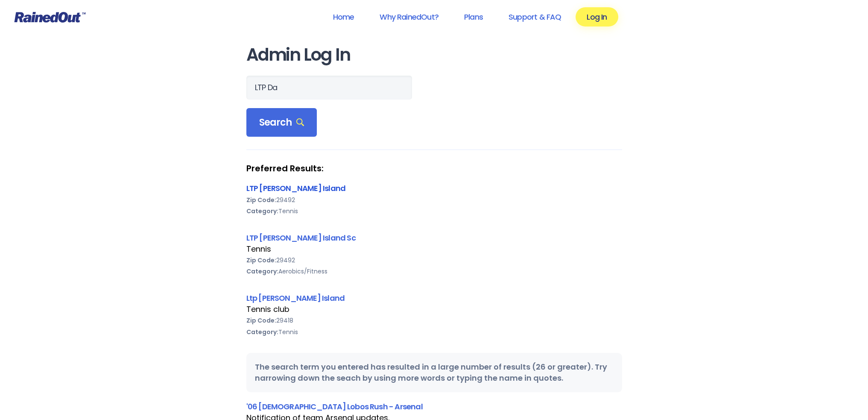  Describe the element at coordinates (535, 16) in the screenshot. I see `a: Support & FAQ` at that location.